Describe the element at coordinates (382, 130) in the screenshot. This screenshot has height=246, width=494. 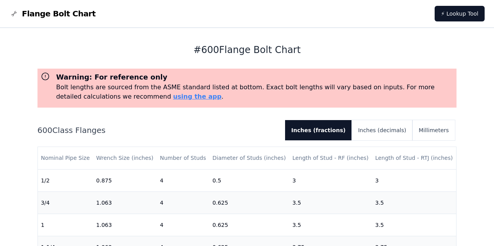
I see `button: Inches (decimals)` at that location.